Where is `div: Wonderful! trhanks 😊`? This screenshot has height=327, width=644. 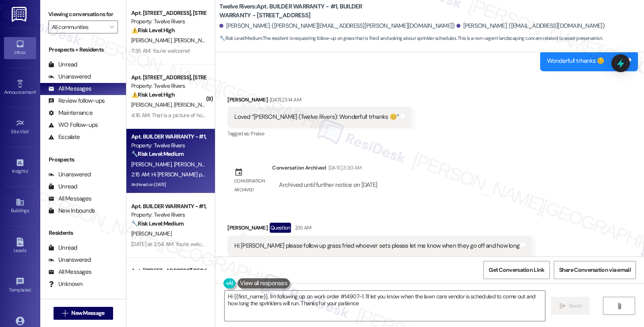 div: Wonderful! trhanks 😊 is located at coordinates (576, 61).